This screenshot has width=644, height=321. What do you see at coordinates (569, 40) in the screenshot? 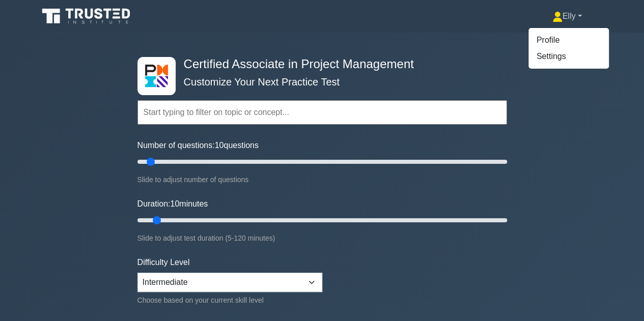
I see `a: Profile` at bounding box center [569, 40].